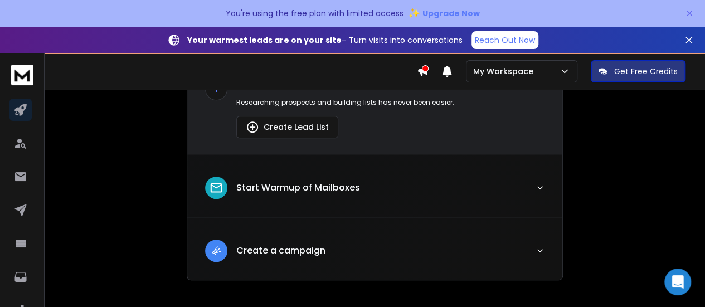 This screenshot has width=705, height=307. What do you see at coordinates (638, 71) in the screenshot?
I see `button: Get Free Credits` at bounding box center [638, 71].